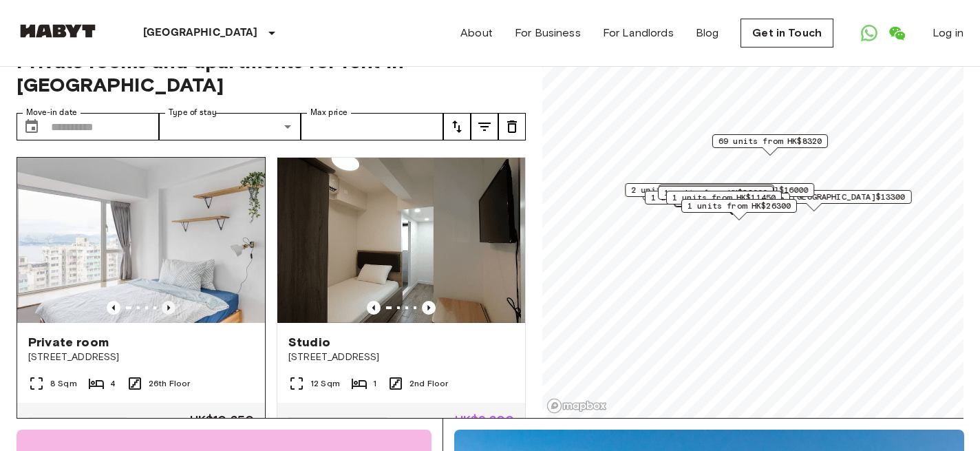  What do you see at coordinates (329, 112) in the screenshot?
I see `label: Max price` at bounding box center [329, 112].